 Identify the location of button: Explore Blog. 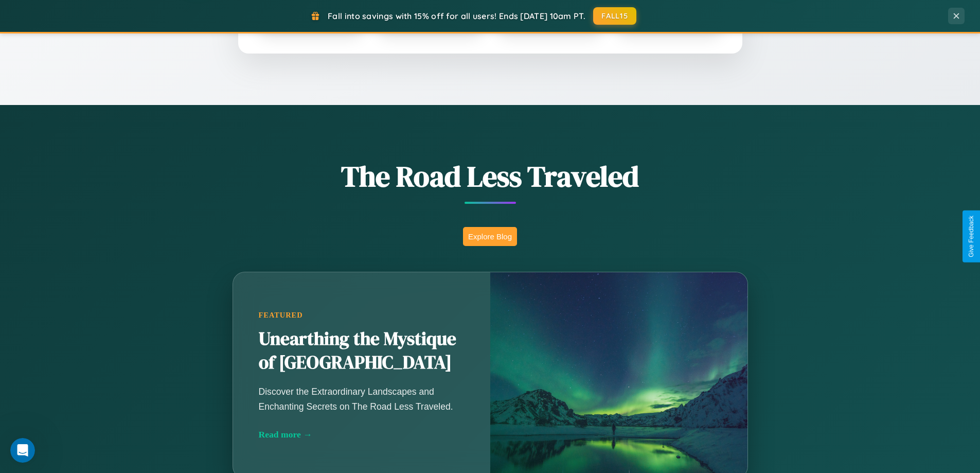
(489, 236).